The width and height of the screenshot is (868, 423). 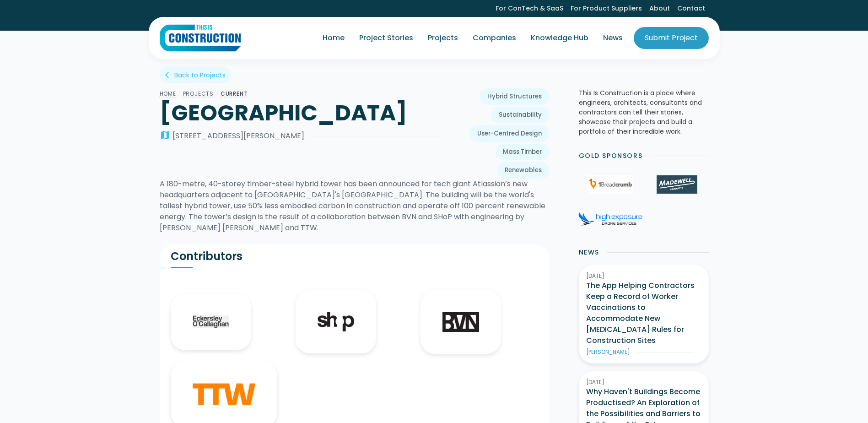 I want to click on h2: Gold Sponsors, so click(x=611, y=155).